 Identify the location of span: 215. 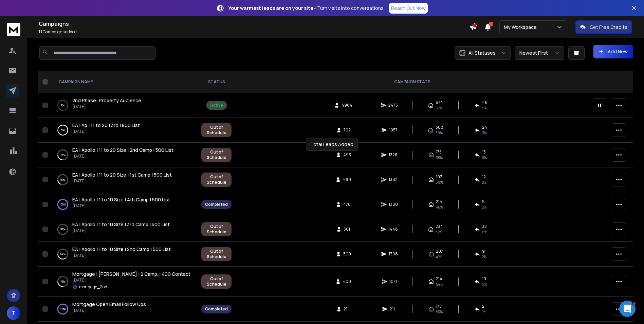
(439, 202).